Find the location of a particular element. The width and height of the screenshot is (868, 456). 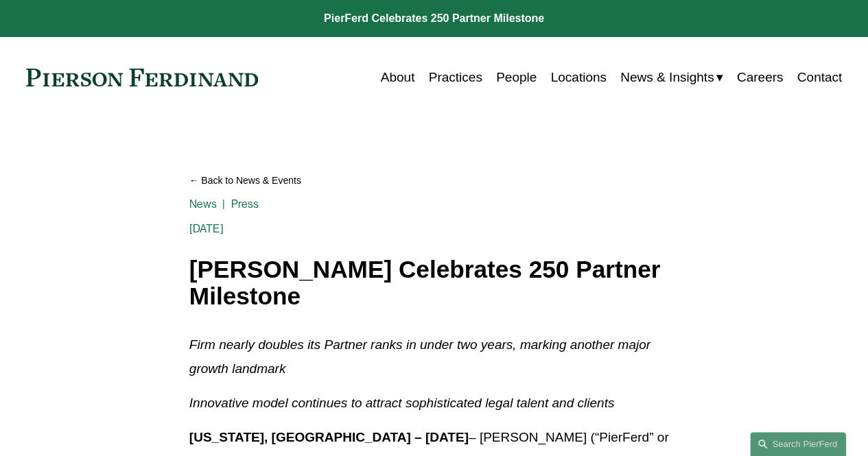

span: News & Insights is located at coordinates (667, 77).